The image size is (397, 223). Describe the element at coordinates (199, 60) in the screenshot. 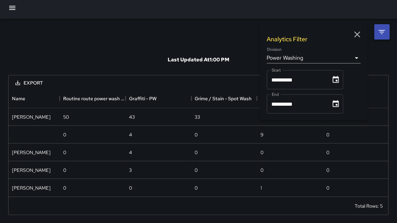

I see `h6: Last Updated At 1:00 PM` at that location.